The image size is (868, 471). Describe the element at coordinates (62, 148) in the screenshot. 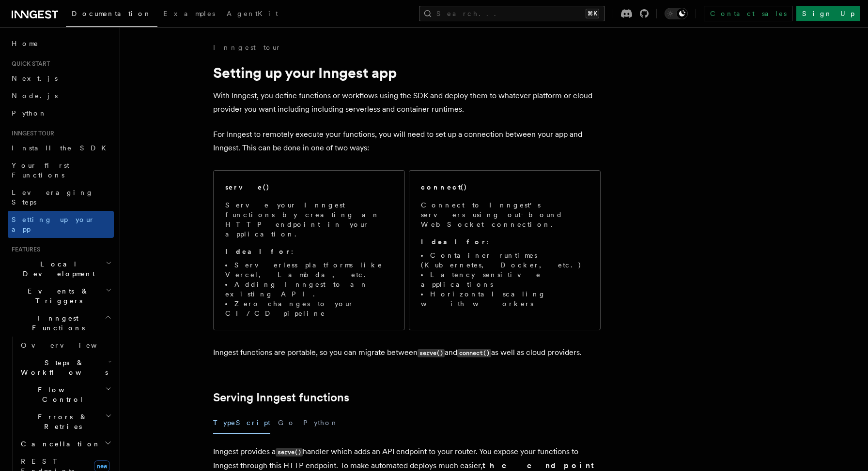

I see `span: Install the SDK` at that location.